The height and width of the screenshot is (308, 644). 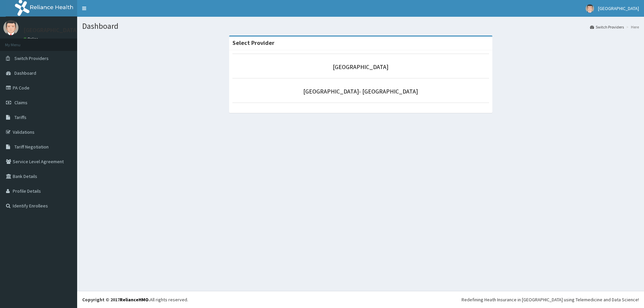 What do you see at coordinates (20, 117) in the screenshot?
I see `span: Tariffs` at bounding box center [20, 117].